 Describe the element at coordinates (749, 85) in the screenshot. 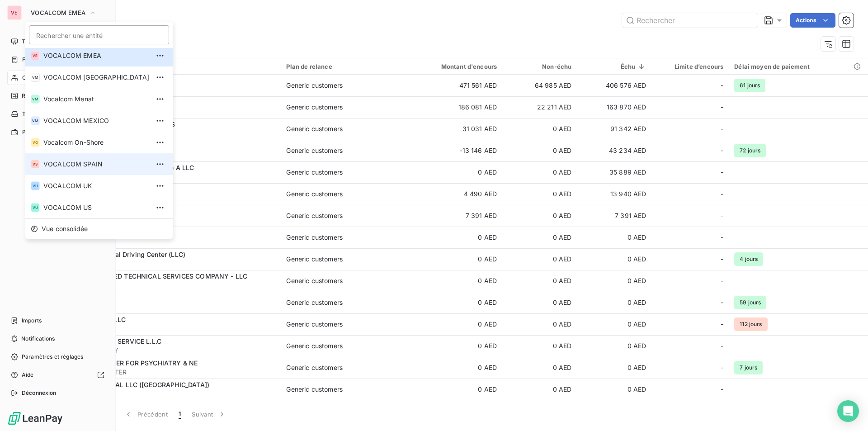

I see `span: 61 jours` at that location.